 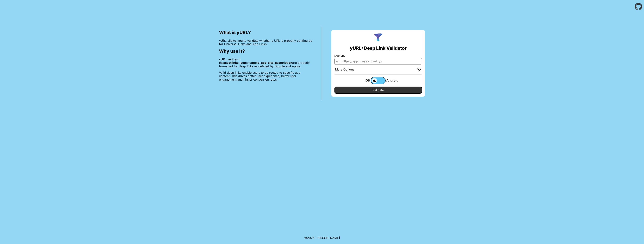 I want to click on h2: Why use it?, so click(x=266, y=51).